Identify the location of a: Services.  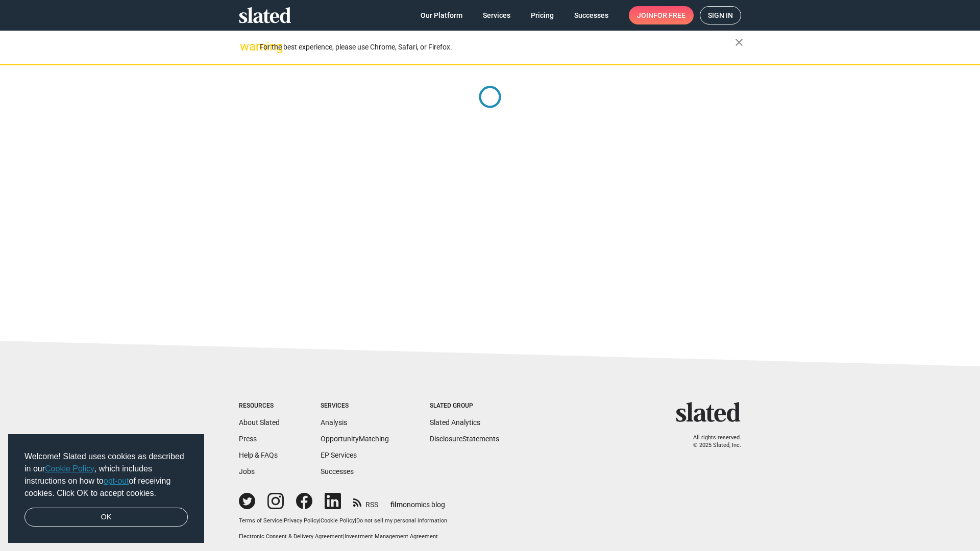
(496, 15).